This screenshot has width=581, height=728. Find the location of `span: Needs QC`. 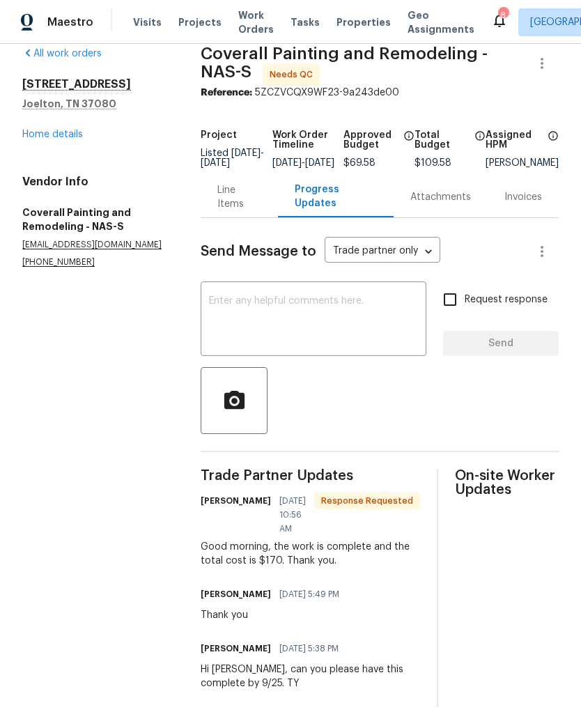

span: Needs QC is located at coordinates (294, 74).